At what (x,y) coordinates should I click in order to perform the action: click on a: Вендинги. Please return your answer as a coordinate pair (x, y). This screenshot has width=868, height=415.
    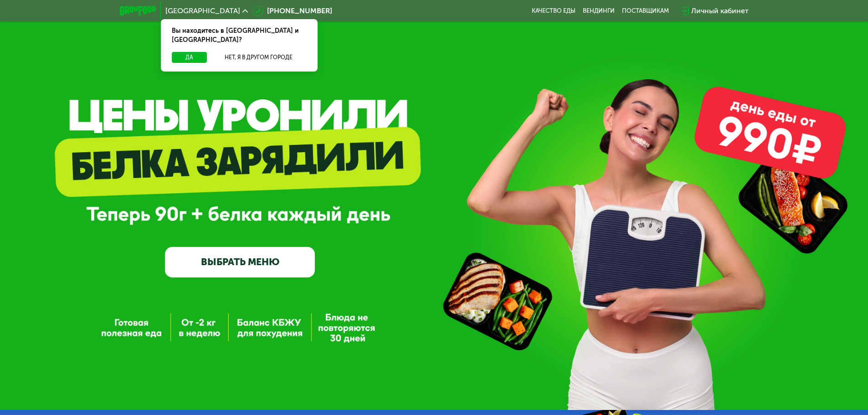
    Looking at the image, I should click on (599, 11).